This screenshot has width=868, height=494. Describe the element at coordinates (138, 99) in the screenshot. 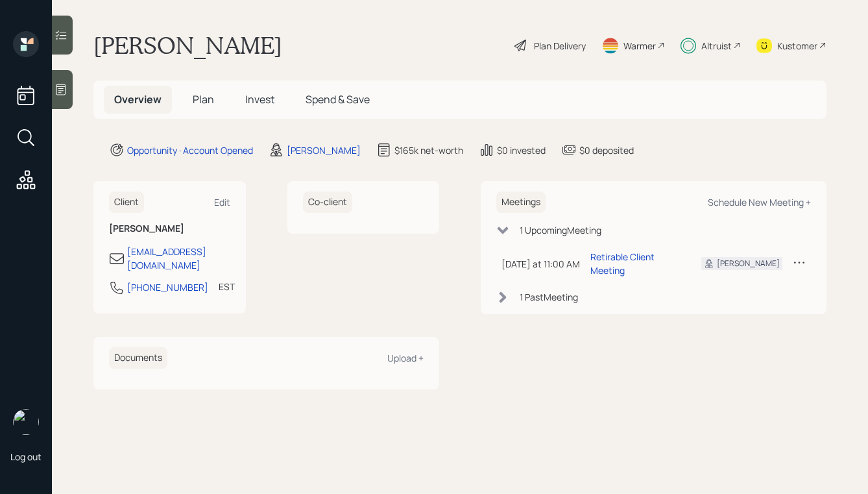

I see `span: Overview` at that location.